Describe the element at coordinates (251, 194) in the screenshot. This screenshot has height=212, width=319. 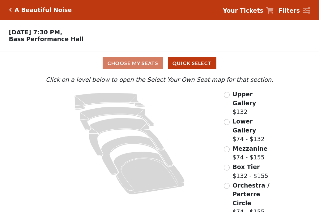
I see `span: Orchestra / Parterre Circle` at that location.